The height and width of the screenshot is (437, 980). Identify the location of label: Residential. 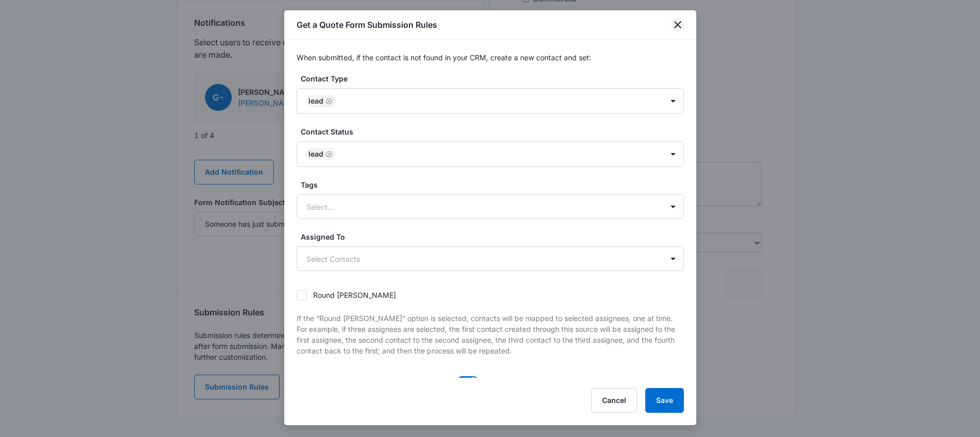
(30, 346).